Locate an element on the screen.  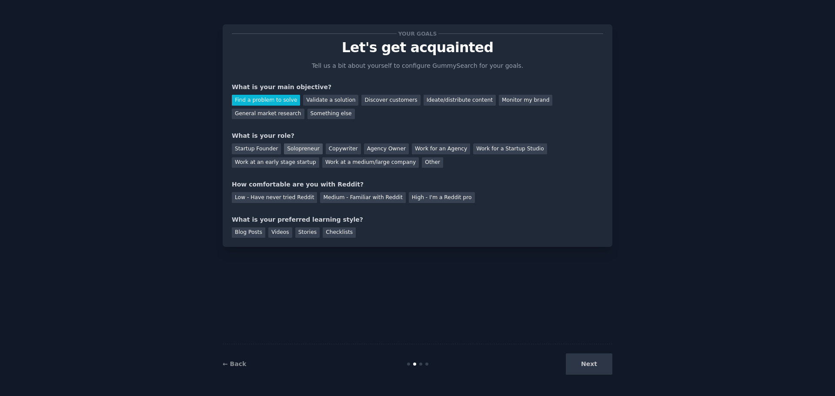
div: Discover customers is located at coordinates (391, 100).